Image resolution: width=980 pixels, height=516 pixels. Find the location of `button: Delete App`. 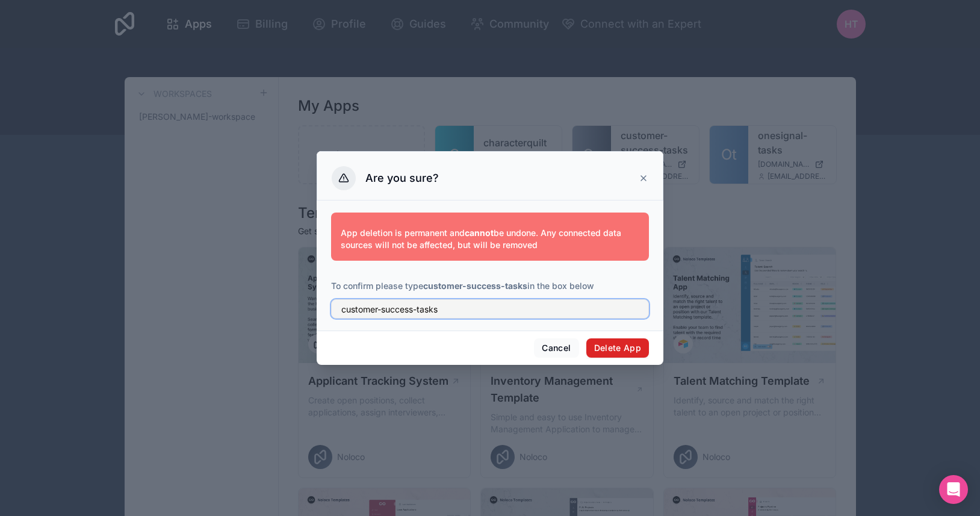

button: Delete App is located at coordinates (618, 348).